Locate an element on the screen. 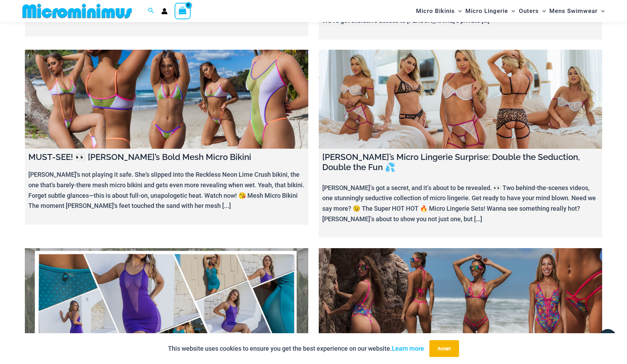  span: Micro Bikinis is located at coordinates (436, 11).